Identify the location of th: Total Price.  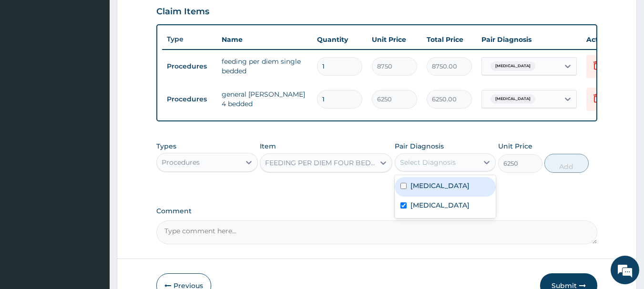
(449, 39).